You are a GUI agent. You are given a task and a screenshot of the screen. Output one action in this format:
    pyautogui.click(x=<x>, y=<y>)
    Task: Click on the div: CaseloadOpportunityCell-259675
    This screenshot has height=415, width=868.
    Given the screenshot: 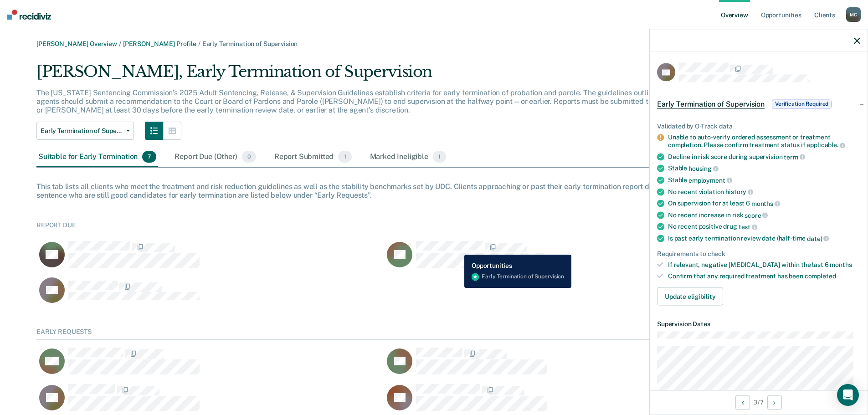 What is the action you would take?
    pyautogui.click(x=210, y=295)
    